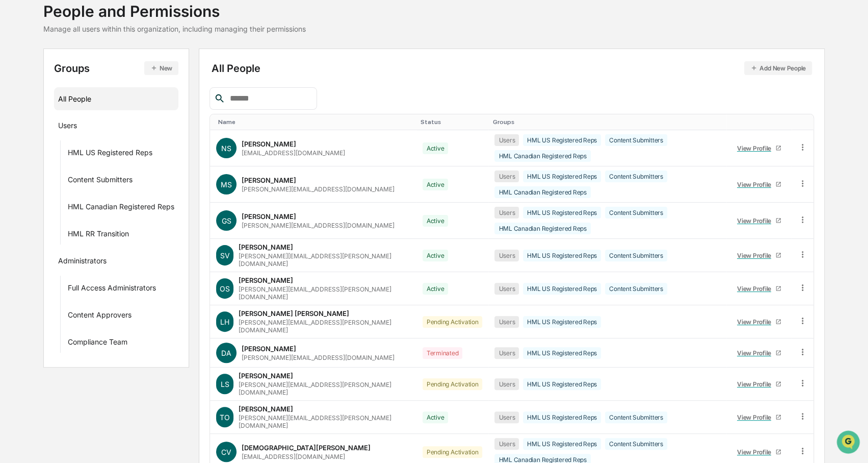 This screenshot has width=868, height=463. I want to click on div: HML RR Transition, so click(98, 236).